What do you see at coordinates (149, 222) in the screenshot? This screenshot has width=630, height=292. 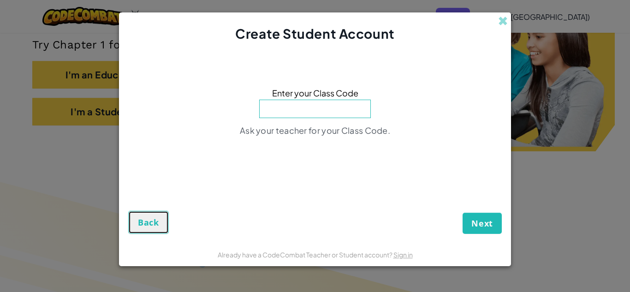 I see `span: Back` at bounding box center [149, 222].